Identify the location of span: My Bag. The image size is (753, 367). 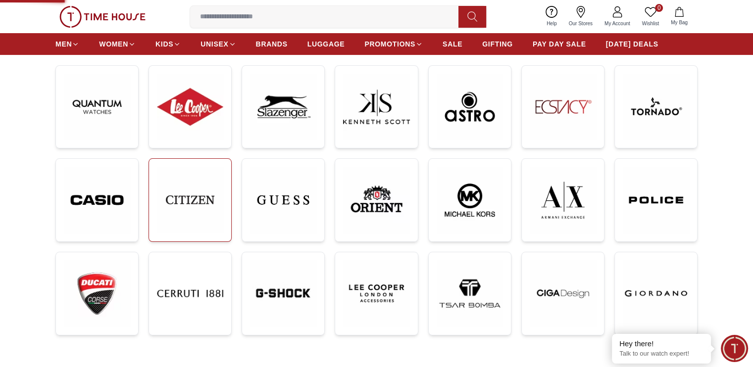
(679, 22).